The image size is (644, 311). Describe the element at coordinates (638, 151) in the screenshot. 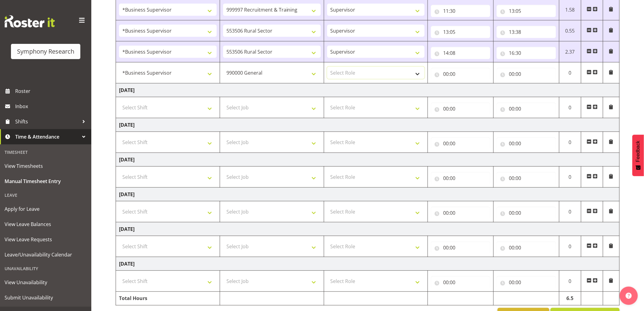

I see `span: Feedback` at that location.